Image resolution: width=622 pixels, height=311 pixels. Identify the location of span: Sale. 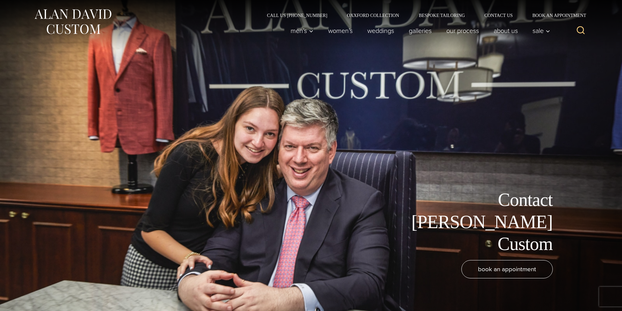
(541, 31).